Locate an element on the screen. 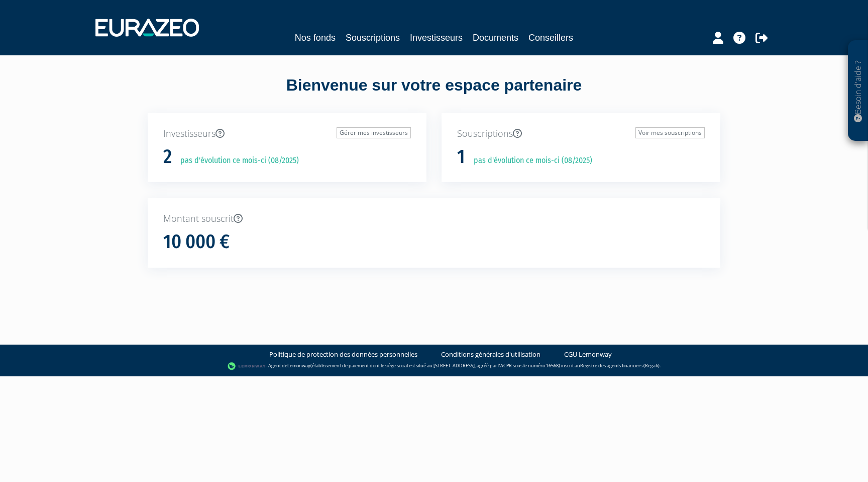 The height and width of the screenshot is (482, 868). a: CGU Lemonway is located at coordinates (588, 354).